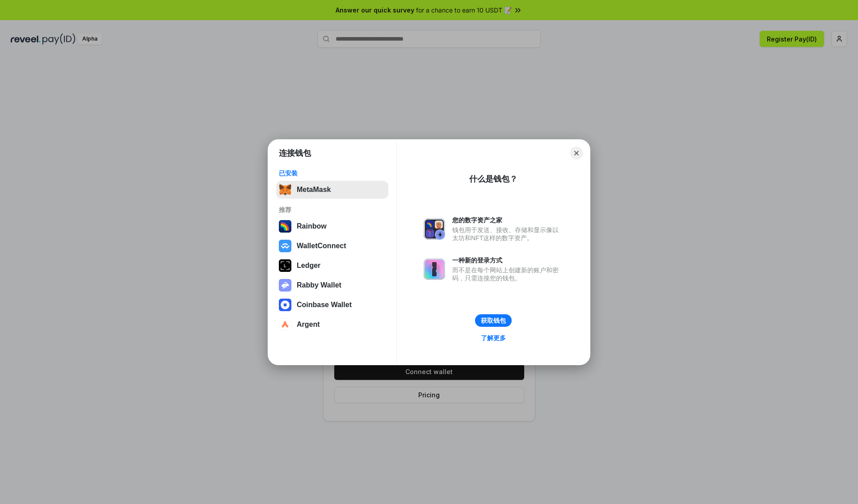 The width and height of the screenshot is (858, 504). What do you see at coordinates (332, 246) in the screenshot?
I see `button: WalletConnect` at bounding box center [332, 246].